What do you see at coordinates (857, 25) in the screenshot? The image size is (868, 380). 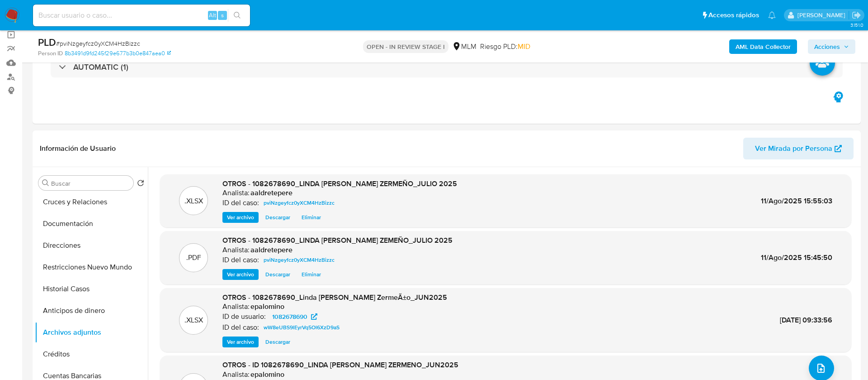 I see `span: 3.151.0` at bounding box center [857, 25].